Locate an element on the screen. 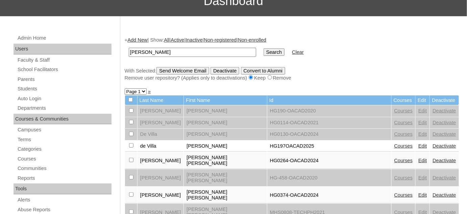  a: Active is located at coordinates (178, 40).